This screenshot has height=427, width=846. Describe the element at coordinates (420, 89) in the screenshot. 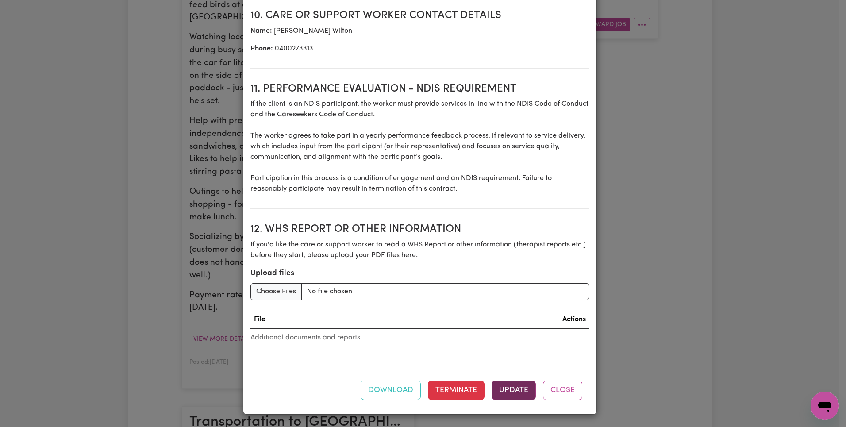

I see `h2: 11. Performance evaluation - NDIS requirement` at that location.